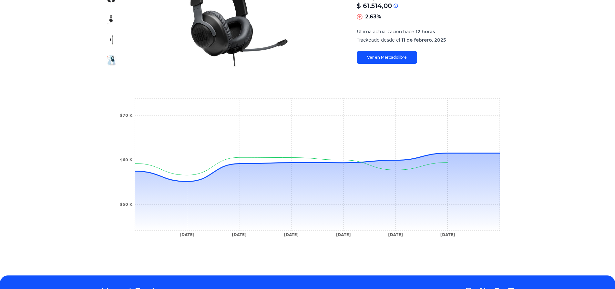 The height and width of the screenshot is (289, 615). I want to click on tspan: $60 K, so click(126, 160).